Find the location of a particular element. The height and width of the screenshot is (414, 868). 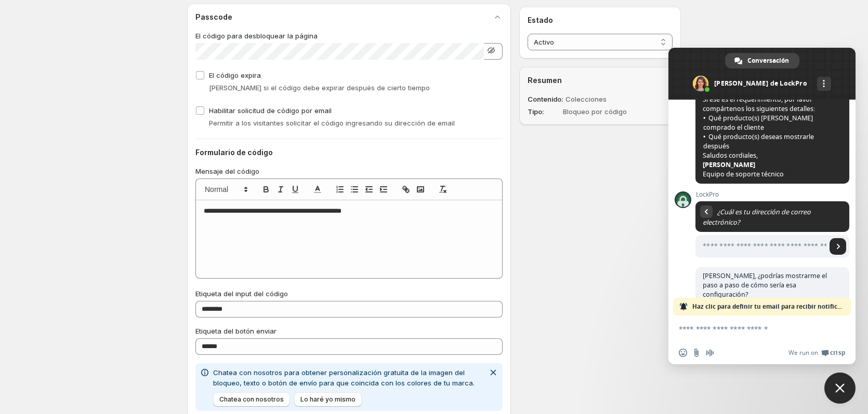

h2: Estado is located at coordinates (599, 20).